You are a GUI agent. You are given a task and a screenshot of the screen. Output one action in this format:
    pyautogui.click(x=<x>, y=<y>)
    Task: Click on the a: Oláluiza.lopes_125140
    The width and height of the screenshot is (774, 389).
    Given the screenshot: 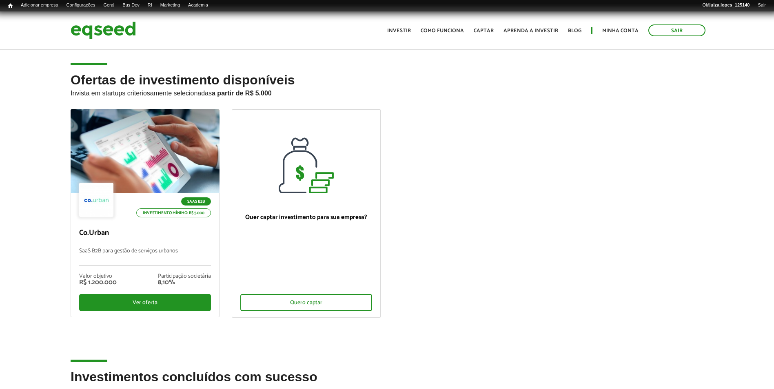 What is the action you would take?
    pyautogui.click(x=726, y=5)
    